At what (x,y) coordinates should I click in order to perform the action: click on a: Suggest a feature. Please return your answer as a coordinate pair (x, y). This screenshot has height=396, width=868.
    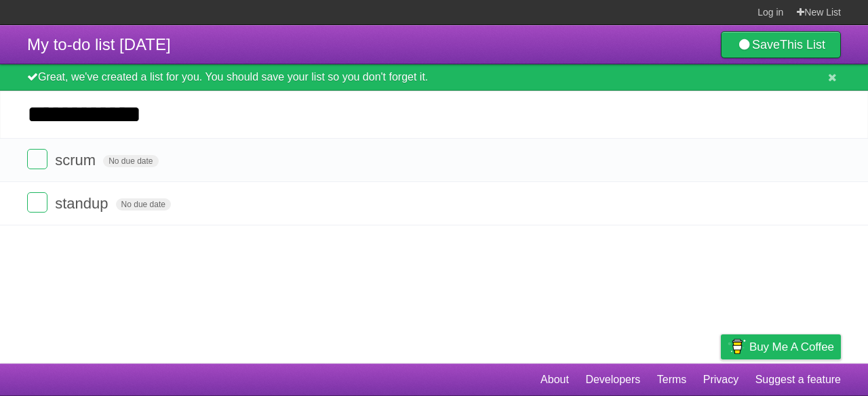
    Looking at the image, I should click on (798, 380).